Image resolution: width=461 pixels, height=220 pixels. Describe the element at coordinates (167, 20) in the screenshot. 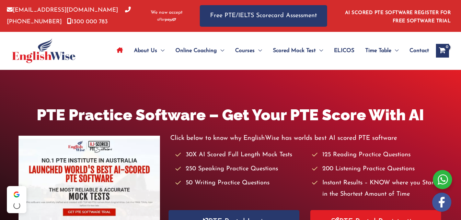

I see `img: Afterpay-Logo` at that location.